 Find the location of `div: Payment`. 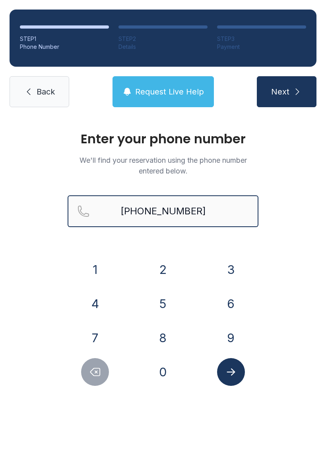

div: Payment is located at coordinates (261, 47).